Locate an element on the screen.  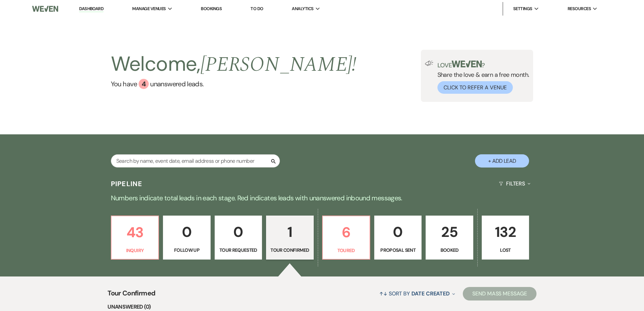
a: Dashboard is located at coordinates (91, 9).